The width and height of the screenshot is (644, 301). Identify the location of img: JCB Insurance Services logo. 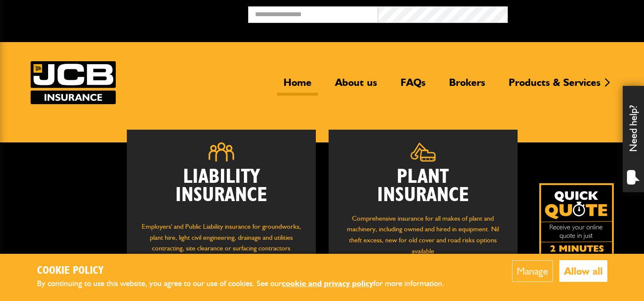
(73, 82).